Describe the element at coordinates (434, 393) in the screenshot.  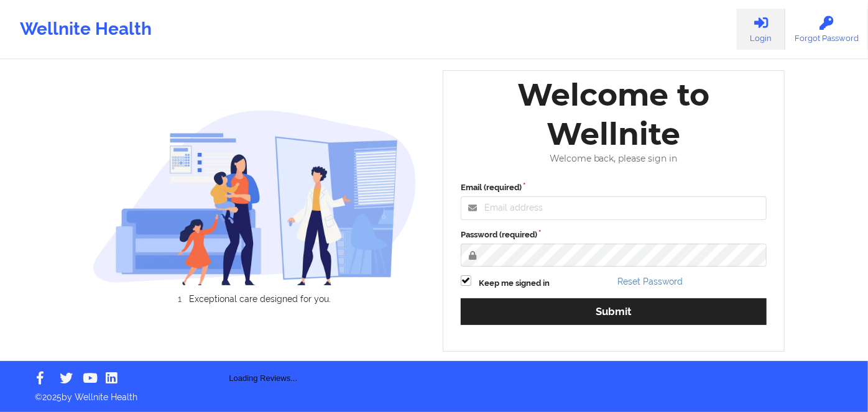
I see `p: © 2025 by Wellnite Health` at that location.